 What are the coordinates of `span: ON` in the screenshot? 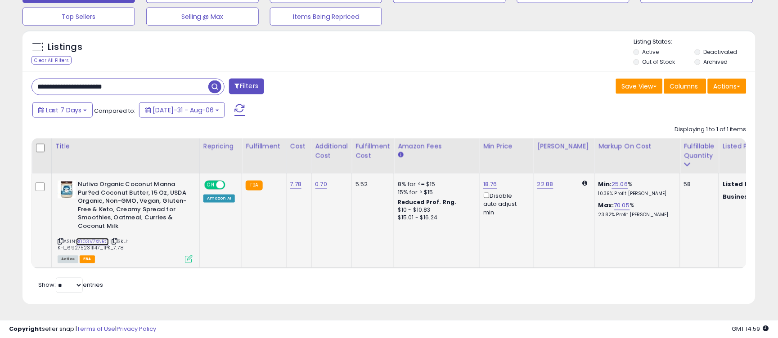 It's located at (211, 185).